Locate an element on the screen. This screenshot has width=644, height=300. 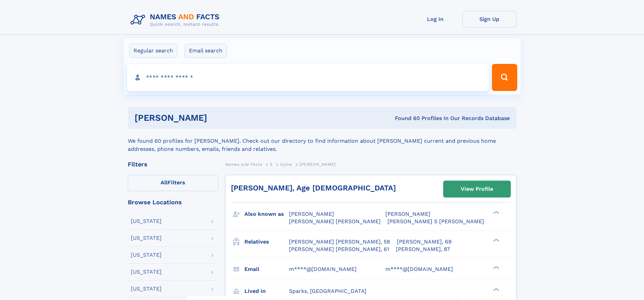
button: Search Button is located at coordinates (504, 78).